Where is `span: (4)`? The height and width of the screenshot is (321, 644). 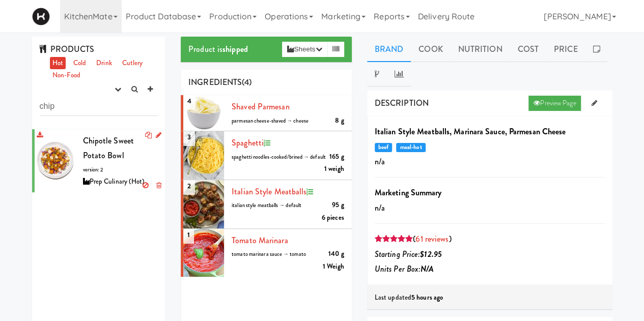 span: (4) is located at coordinates (247, 82).